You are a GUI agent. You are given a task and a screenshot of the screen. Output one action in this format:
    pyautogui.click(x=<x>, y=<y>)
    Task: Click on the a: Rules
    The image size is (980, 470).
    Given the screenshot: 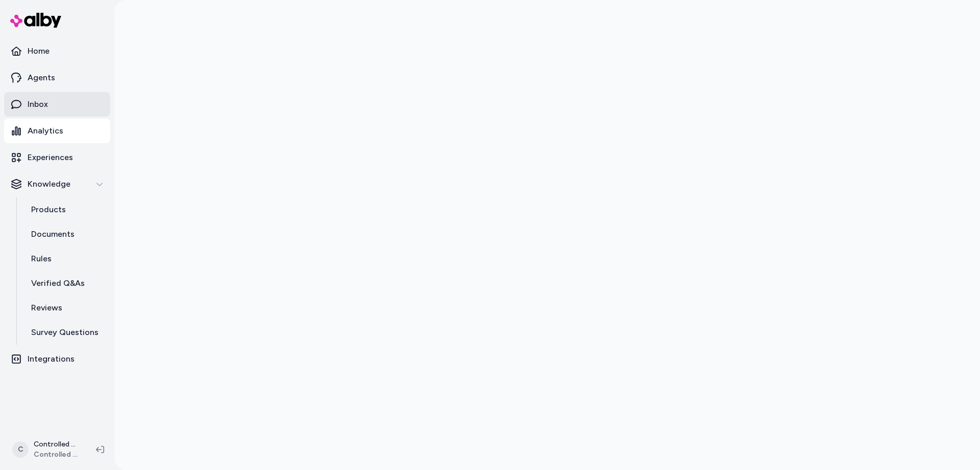 What is the action you would take?
    pyautogui.click(x=65, y=259)
    